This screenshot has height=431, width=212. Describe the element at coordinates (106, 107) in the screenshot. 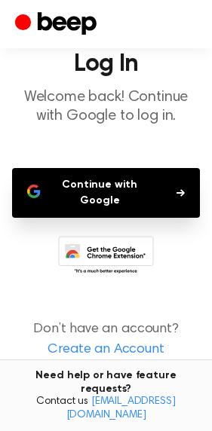

I see `p: Welcome back! Continue with Google to log in.` at that location.